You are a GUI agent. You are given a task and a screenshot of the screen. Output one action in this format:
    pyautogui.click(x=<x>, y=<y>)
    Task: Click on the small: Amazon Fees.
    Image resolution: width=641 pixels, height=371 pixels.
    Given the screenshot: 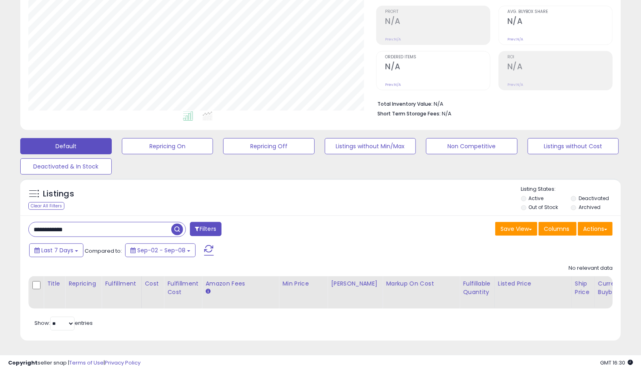 What is the action you would take?
    pyautogui.click(x=208, y=292)
    